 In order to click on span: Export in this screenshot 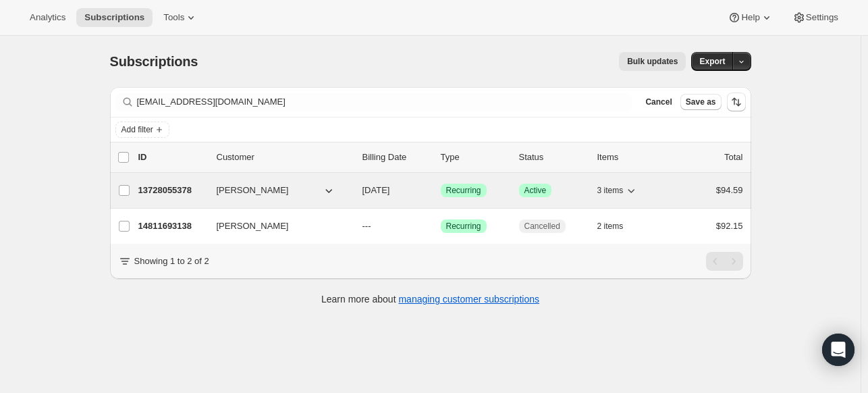, I will do `click(712, 62)`.